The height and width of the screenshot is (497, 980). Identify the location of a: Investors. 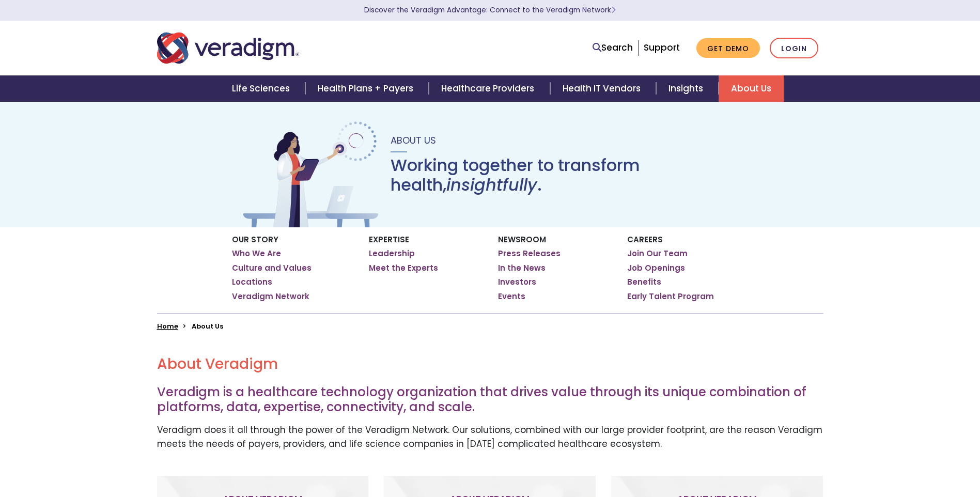
(517, 282).